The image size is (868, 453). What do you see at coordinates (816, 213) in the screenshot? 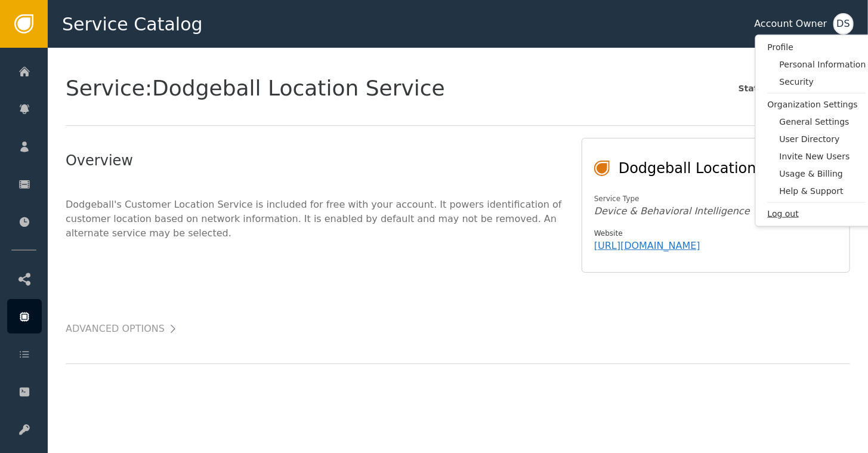
I see `span: Log out` at bounding box center [816, 213].